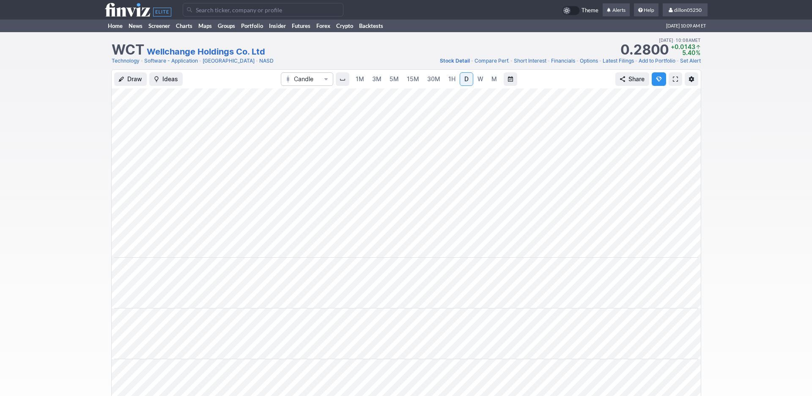 This screenshot has width=812, height=396. What do you see at coordinates (530, 61) in the screenshot?
I see `a: Short Interest` at bounding box center [530, 61].